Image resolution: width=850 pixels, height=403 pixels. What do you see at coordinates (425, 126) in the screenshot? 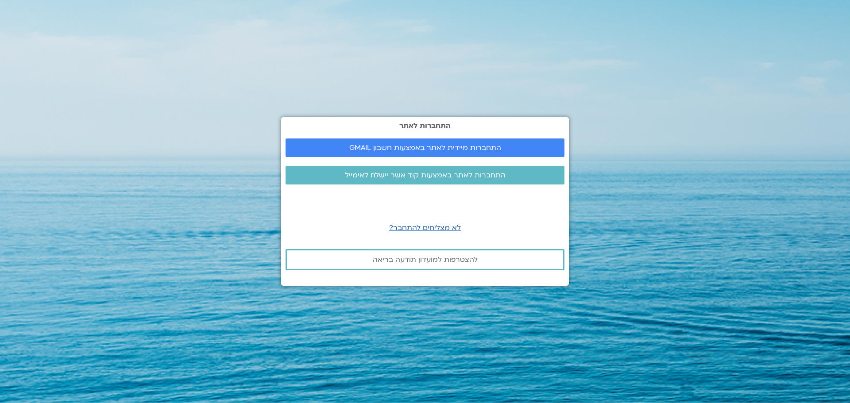
I see `h2: התחברות לאתר` at bounding box center [425, 126].